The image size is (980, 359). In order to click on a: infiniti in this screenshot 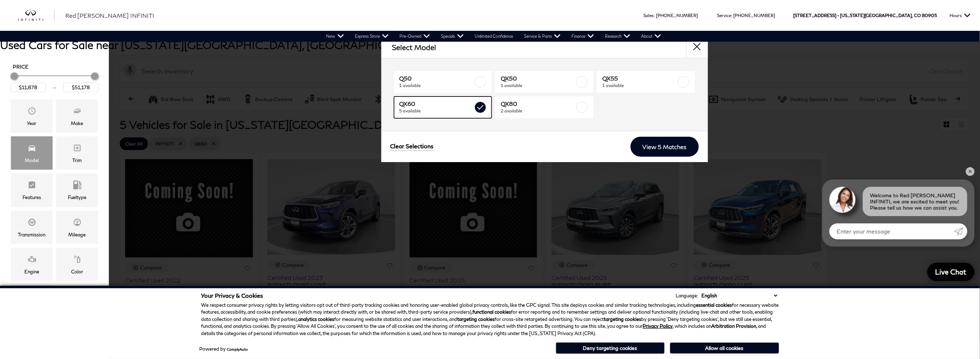, I will do `click(37, 16)`.